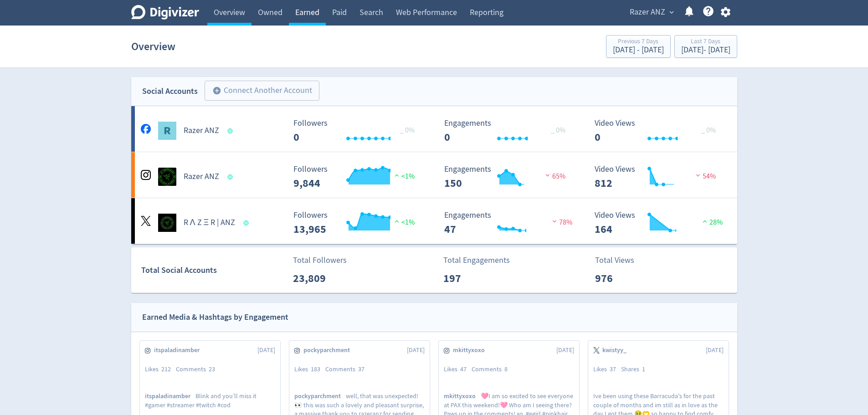 The height and width of the screenshot is (415, 868). What do you see at coordinates (434, 221) in the screenshot?
I see `a: R Λ Z Ξ R | ANZ undefinedR Λ Z Ξ R | ANZ Followers --- Followers 13,965 <1% Engagements 47 Engage...` at bounding box center [434, 221].